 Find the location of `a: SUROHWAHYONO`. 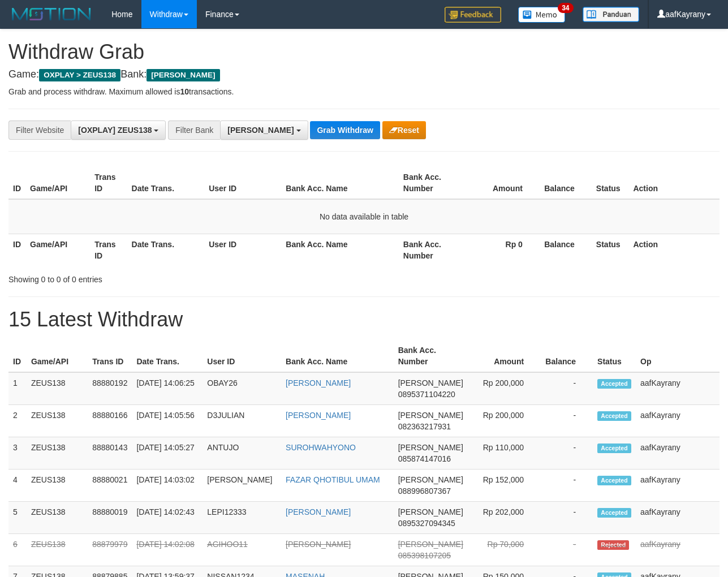

a: SUROHWAHYONO is located at coordinates (320, 448).